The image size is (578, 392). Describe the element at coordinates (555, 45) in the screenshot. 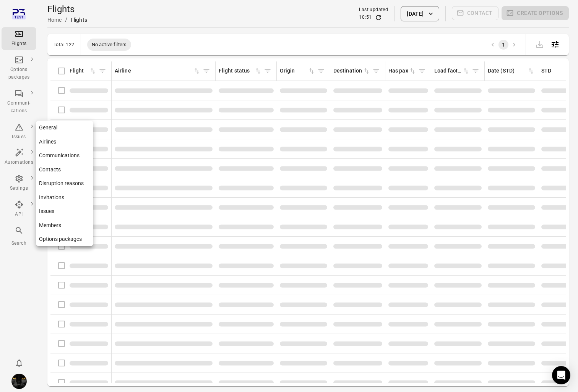

I see `button: Open table configuration` at that location.